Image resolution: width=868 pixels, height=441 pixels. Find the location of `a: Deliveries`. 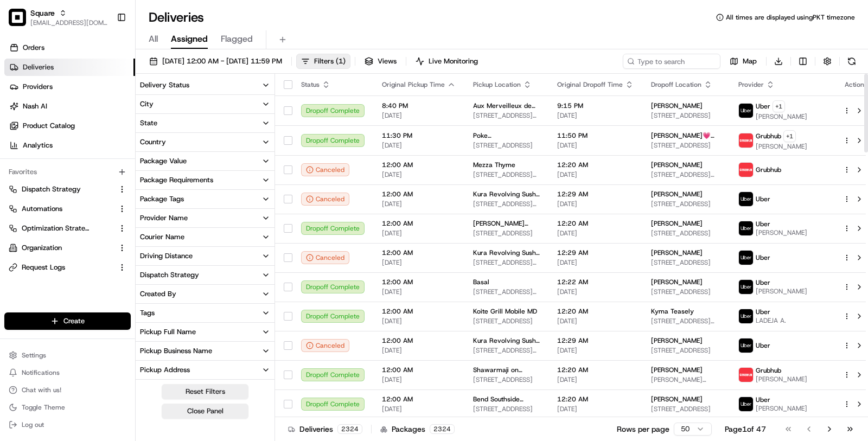

a: Deliveries is located at coordinates (69, 67).